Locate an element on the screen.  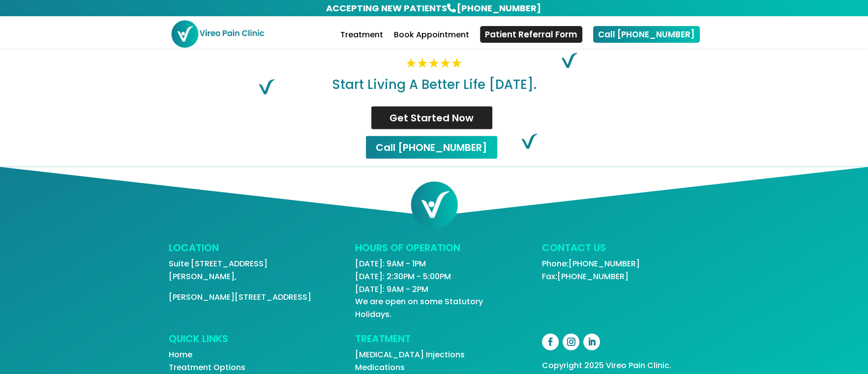
a: Medications is located at coordinates (380, 368).